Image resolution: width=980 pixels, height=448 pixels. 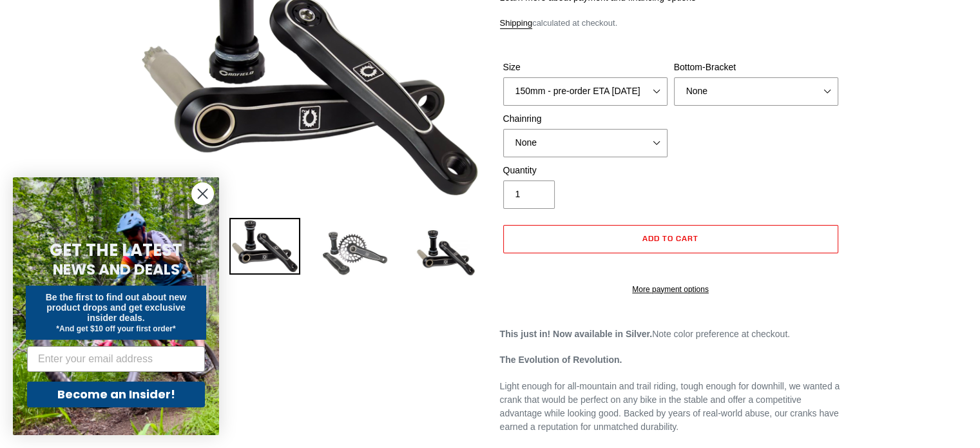 What do you see at coordinates (671, 289) in the screenshot?
I see `a: More payment options` at bounding box center [671, 289].